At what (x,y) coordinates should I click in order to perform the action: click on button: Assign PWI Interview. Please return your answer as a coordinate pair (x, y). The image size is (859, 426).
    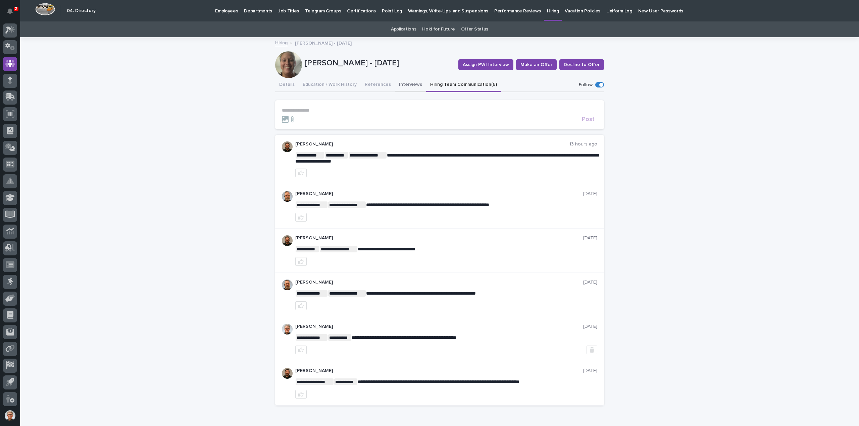
    Looking at the image, I should click on (486, 65).